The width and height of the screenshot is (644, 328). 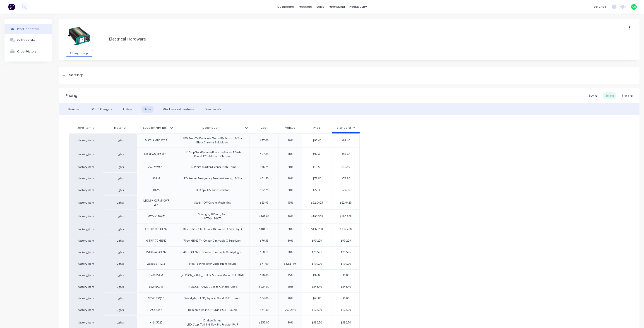 I want to click on div: Collaborate, so click(x=26, y=40).